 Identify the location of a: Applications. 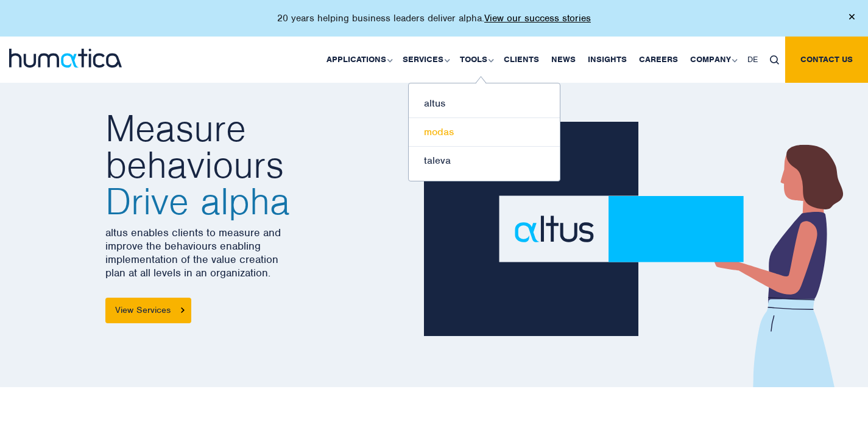
(358, 59).